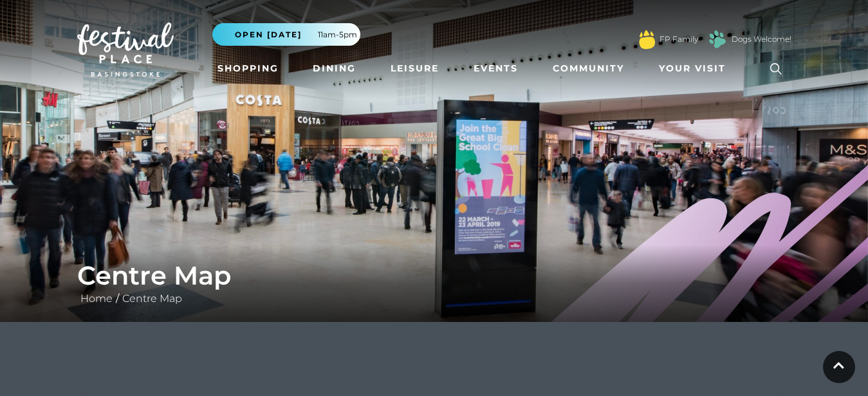 This screenshot has height=396, width=868. I want to click on a: Home, so click(97, 298).